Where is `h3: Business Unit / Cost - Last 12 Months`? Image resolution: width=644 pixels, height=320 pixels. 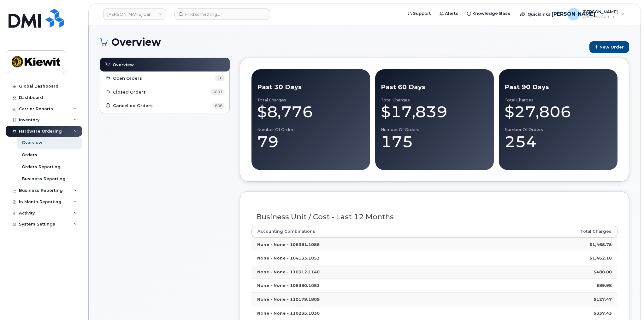 h3: Business Unit / Cost - Last 12 Months is located at coordinates (435, 217).